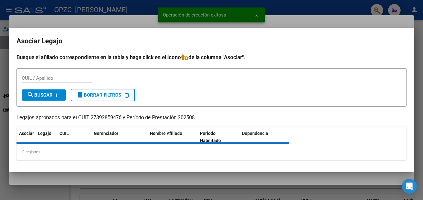 The image size is (423, 200). What do you see at coordinates (210, 137) in the screenshot?
I see `span: Periodo Habilitado` at bounding box center [210, 137].